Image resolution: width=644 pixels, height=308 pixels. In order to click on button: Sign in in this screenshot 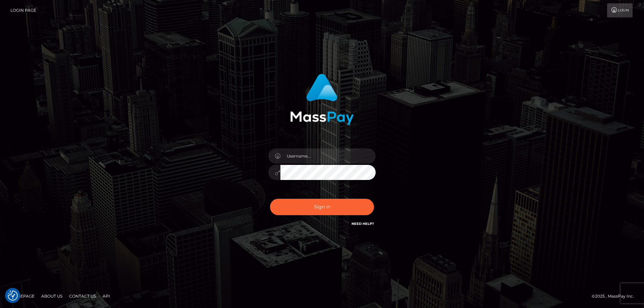, I will do `click(322, 207)`.